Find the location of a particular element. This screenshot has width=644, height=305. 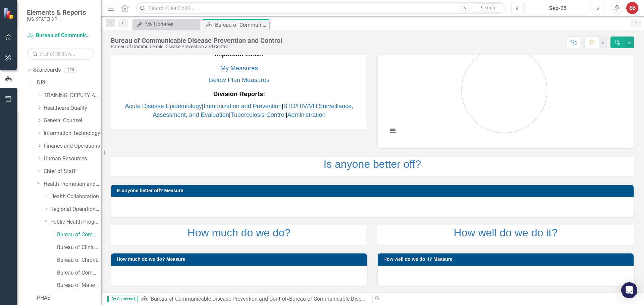

button: Search is located at coordinates (488, 8).